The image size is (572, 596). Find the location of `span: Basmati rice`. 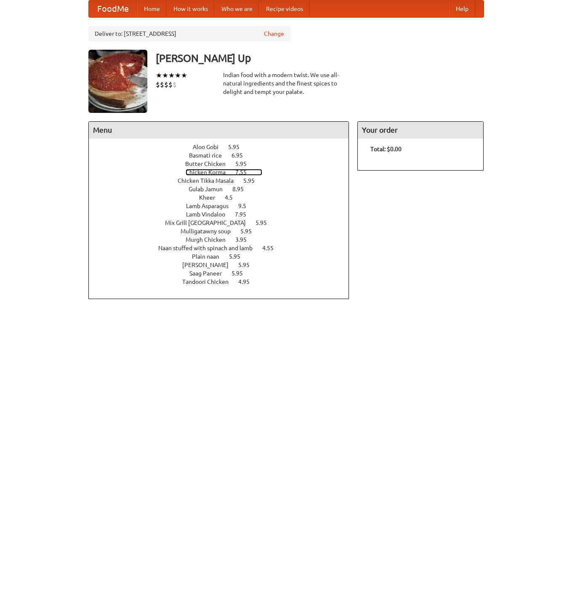

span: Basmati rice is located at coordinates (210, 155).